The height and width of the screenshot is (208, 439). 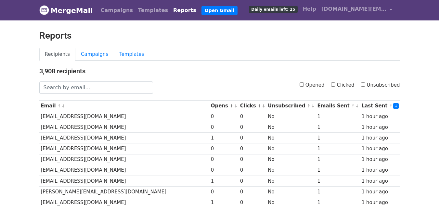 What do you see at coordinates (273, 9) in the screenshot?
I see `a: Daily emails left: 25` at bounding box center [273, 9].